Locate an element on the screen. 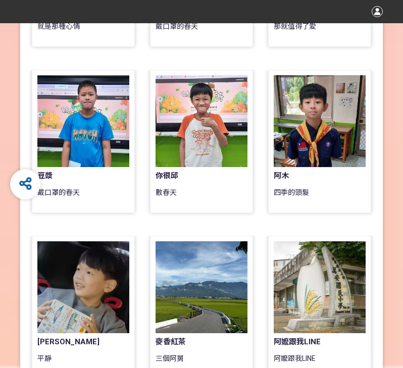 The width and height of the screenshot is (403, 368). div: 麥香紅茶 is located at coordinates (192, 342).